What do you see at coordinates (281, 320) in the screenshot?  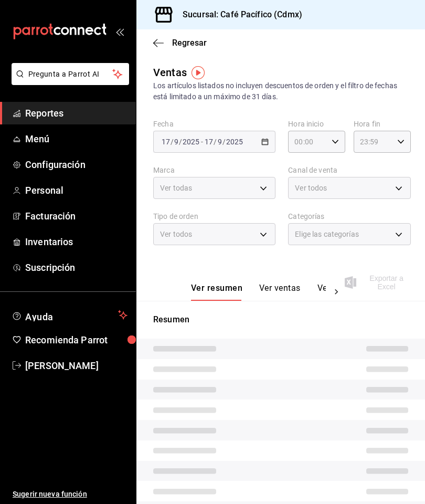 I see `p: Resumen` at bounding box center [281, 320].